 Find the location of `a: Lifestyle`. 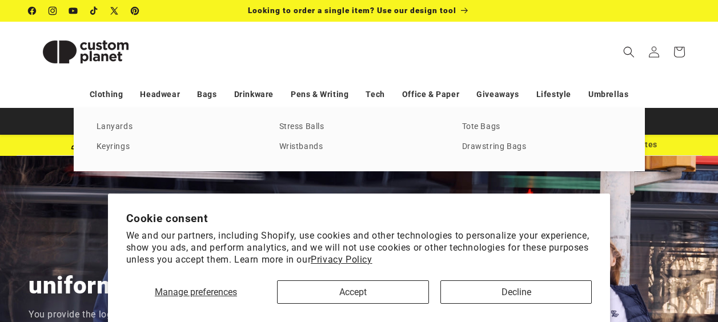

a: Lifestyle is located at coordinates (553, 94).